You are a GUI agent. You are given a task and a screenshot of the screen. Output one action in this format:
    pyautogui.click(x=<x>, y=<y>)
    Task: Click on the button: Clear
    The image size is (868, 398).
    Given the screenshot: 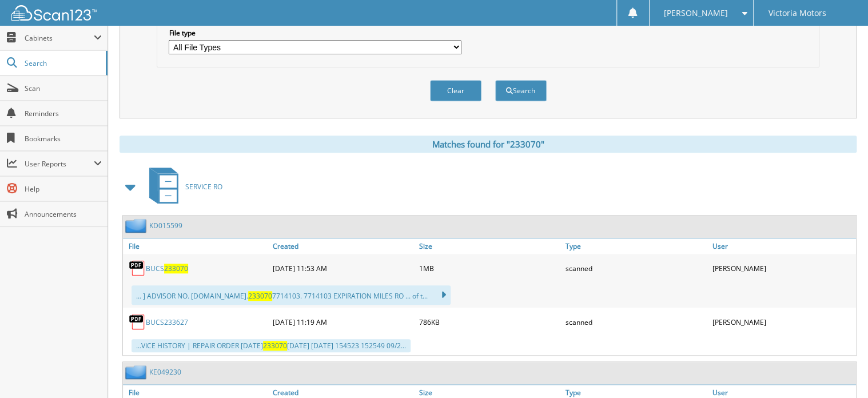 What is the action you would take?
    pyautogui.click(x=456, y=90)
    